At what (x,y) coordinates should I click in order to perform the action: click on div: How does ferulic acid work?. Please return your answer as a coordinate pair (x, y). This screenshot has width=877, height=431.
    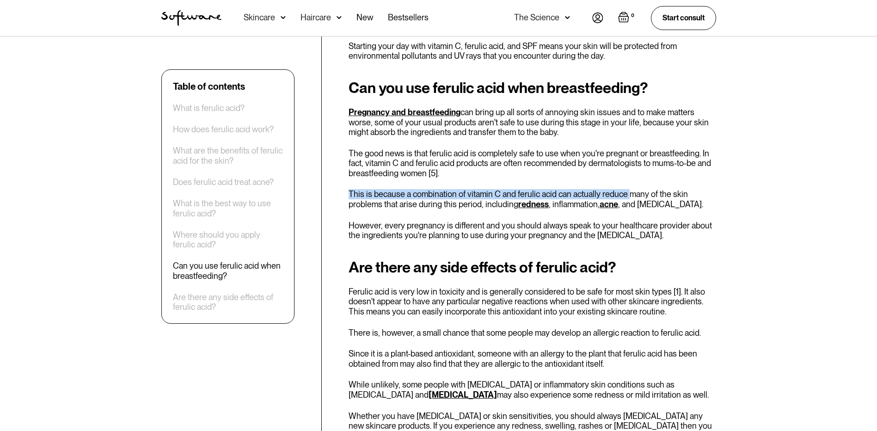
    Looking at the image, I should click on (223, 130).